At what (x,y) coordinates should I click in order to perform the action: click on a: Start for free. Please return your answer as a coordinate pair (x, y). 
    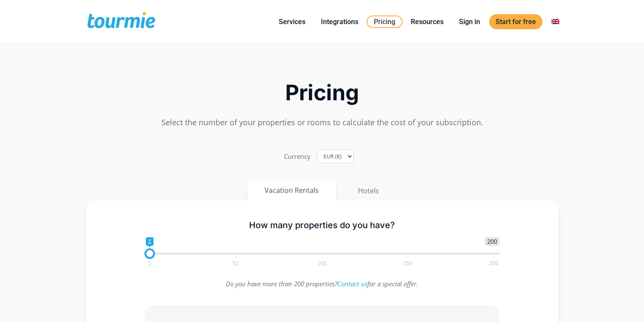
    Looking at the image, I should click on (515, 22).